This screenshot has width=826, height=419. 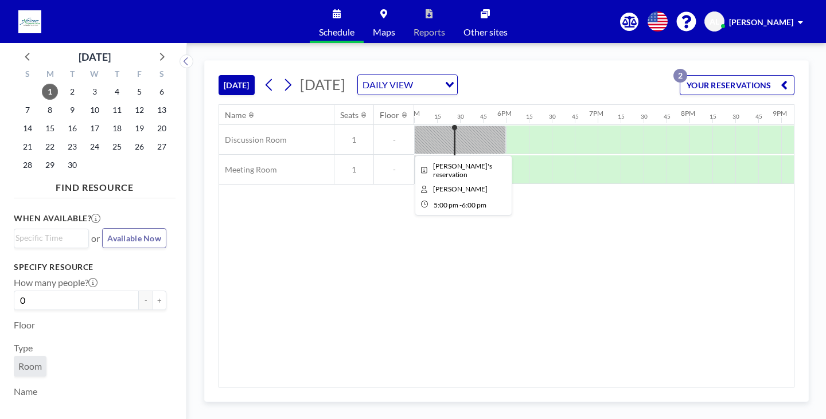 What do you see at coordinates (95, 110) in the screenshot?
I see `span: Wednesday, September 10, 2025` at bounding box center [95, 110].